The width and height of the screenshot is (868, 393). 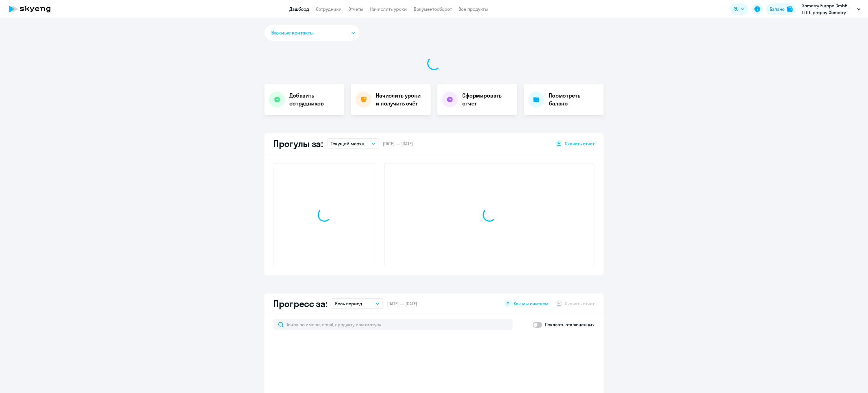 What do you see at coordinates (473, 9) in the screenshot?
I see `a: Все продукты` at bounding box center [473, 9].